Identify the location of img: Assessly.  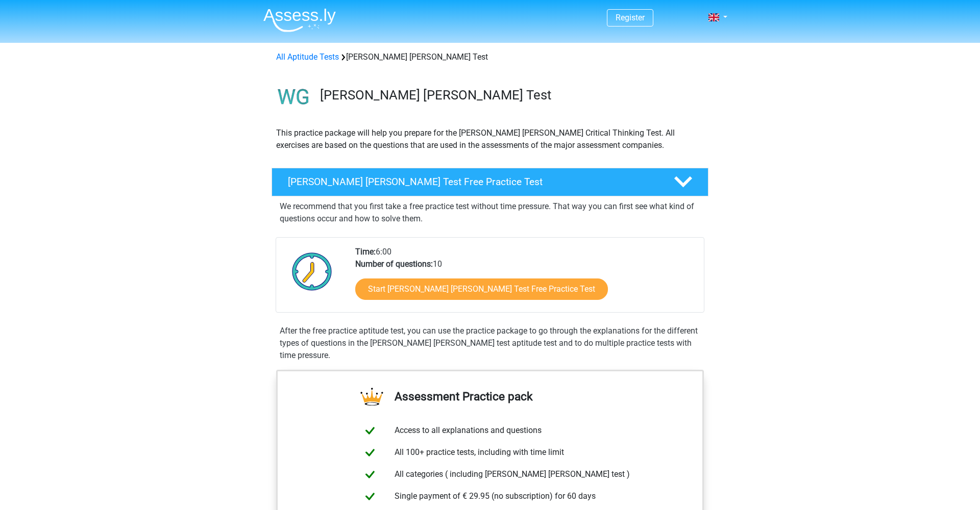
(300, 20).